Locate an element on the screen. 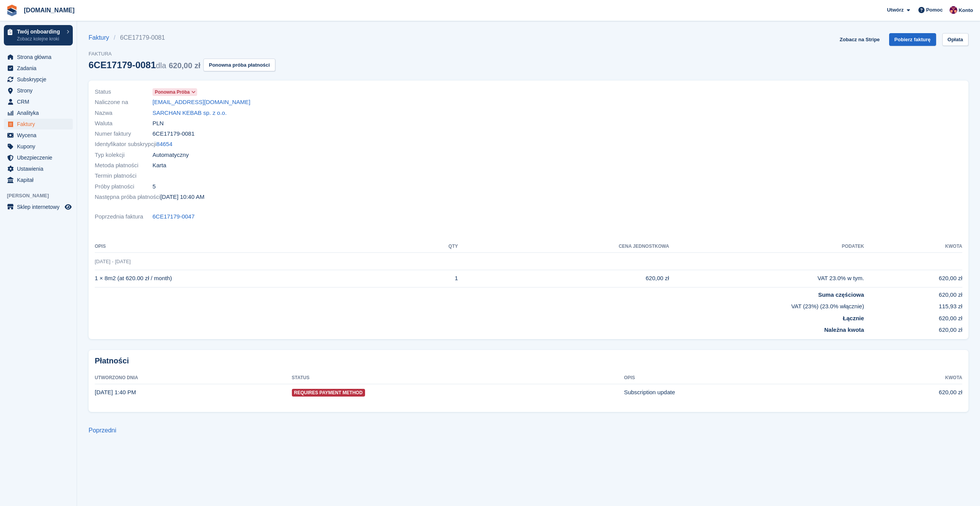 The width and height of the screenshot is (980, 506). span: Subskrypcje is located at coordinates (40, 79).